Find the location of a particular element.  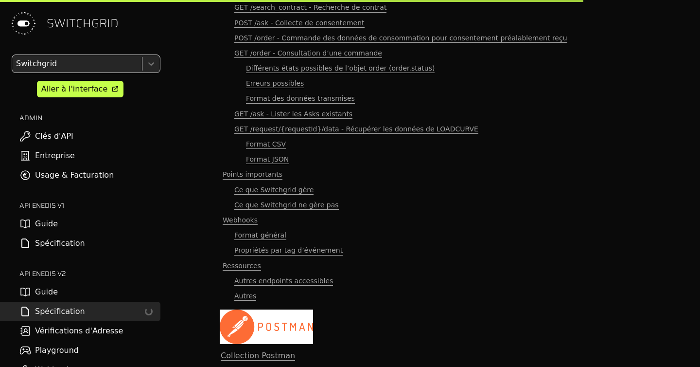

span: Format JSON is located at coordinates (267, 159).